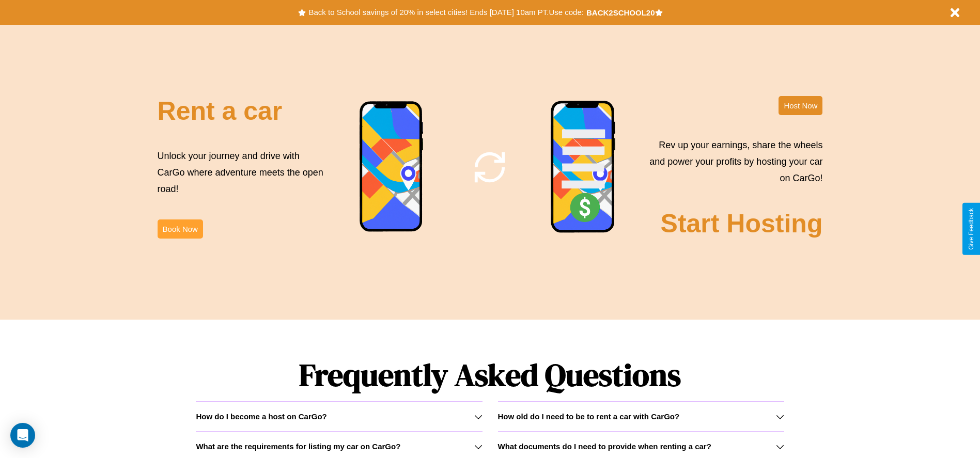  I want to click on button: Book Now, so click(180, 229).